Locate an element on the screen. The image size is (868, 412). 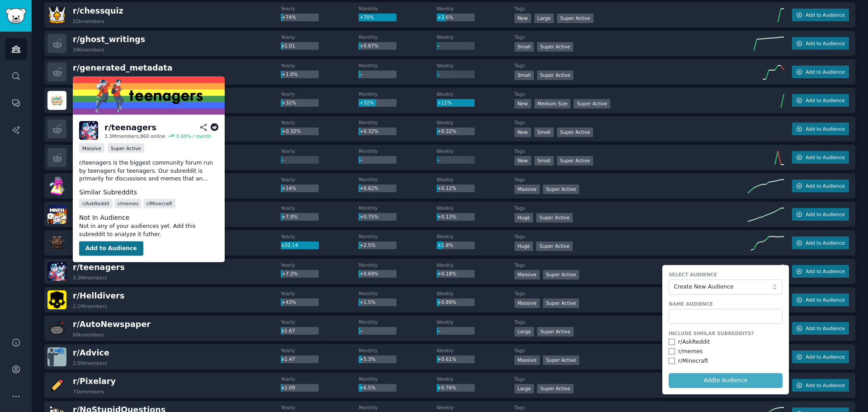
div: r/ AskReddit is located at coordinates (694, 342).